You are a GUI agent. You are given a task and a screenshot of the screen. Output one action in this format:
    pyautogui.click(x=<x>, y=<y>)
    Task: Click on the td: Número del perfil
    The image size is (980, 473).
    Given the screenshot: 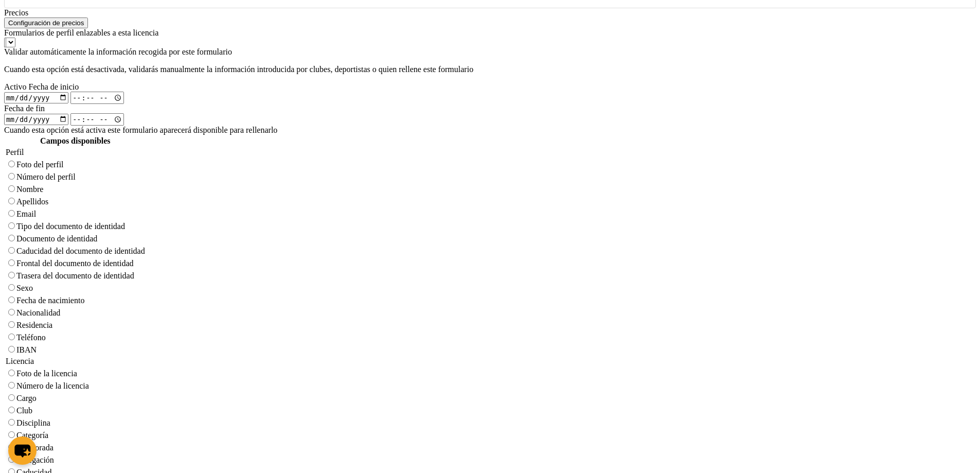 What is the action you would take?
    pyautogui.click(x=75, y=176)
    